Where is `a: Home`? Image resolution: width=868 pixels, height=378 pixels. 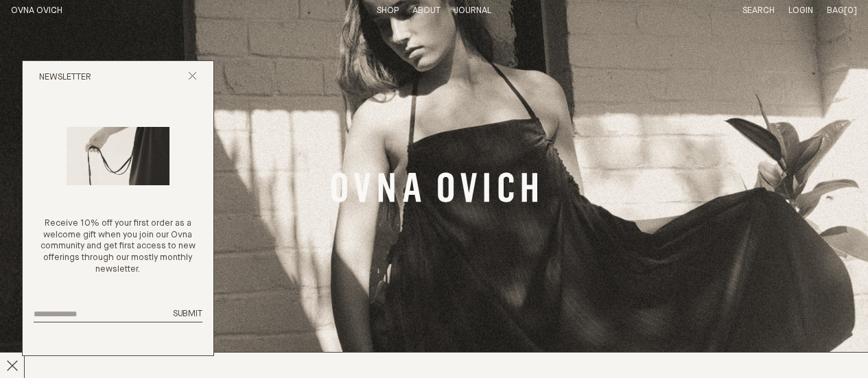 a: Home is located at coordinates (36, 10).